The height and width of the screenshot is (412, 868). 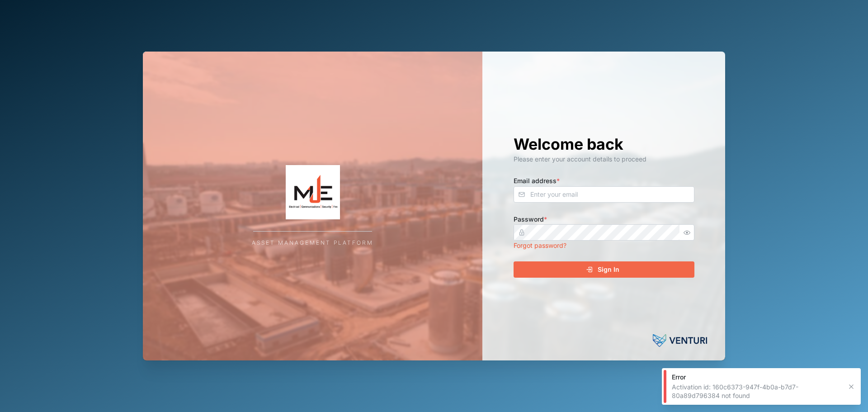 I want to click on span: Sign In, so click(x=608, y=269).